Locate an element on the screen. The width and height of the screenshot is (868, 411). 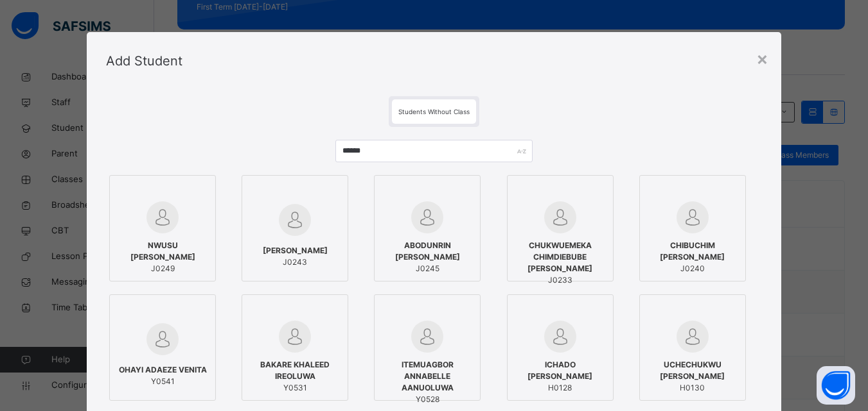
span: Y0528 is located at coordinates (427, 400).